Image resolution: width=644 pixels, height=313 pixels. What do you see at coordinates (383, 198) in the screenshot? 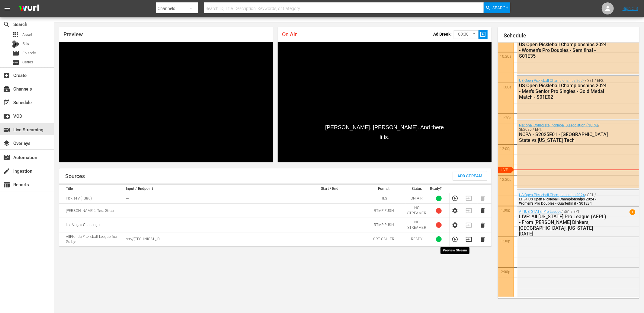
I see `td: HLS` at bounding box center [383, 198].